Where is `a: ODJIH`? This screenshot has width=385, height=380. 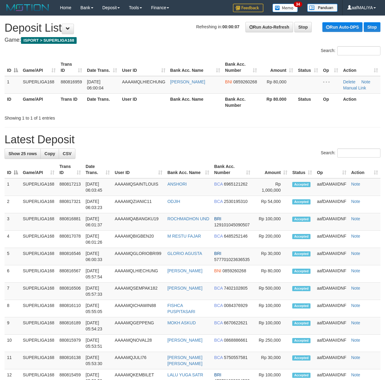
a: ODJIH is located at coordinates (174, 201).